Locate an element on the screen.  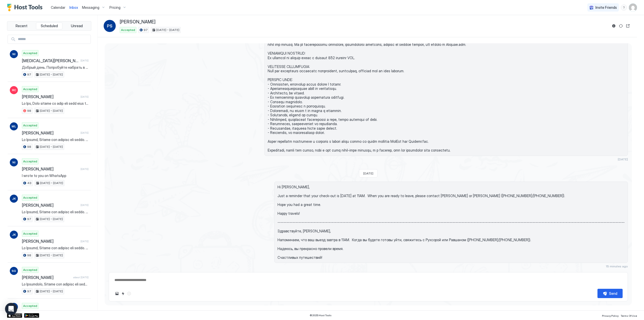
span: ML is located at coordinates (14, 126).